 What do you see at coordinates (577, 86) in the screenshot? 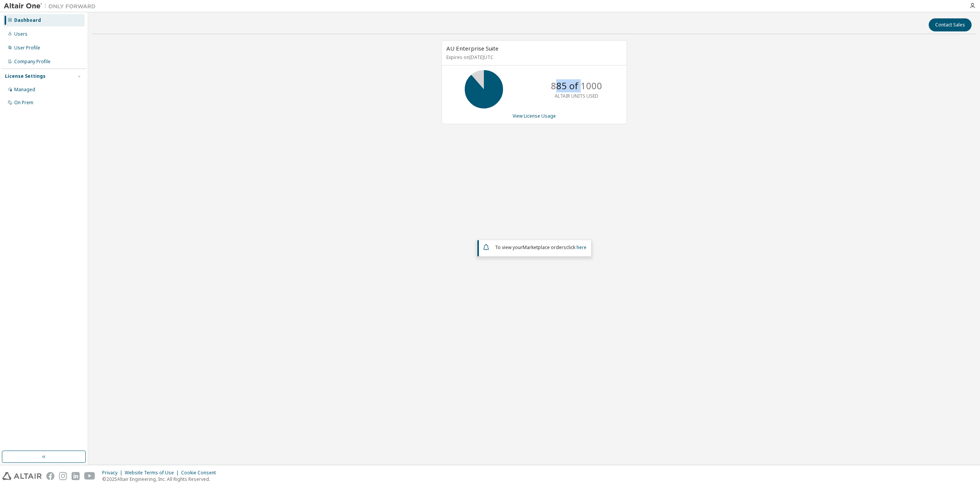
I see `p: 885 of 1000` at bounding box center [577, 86].